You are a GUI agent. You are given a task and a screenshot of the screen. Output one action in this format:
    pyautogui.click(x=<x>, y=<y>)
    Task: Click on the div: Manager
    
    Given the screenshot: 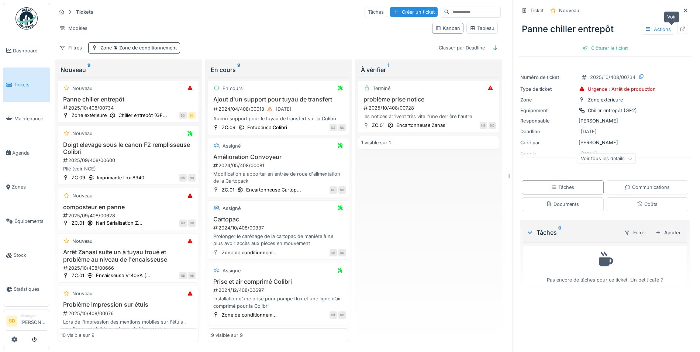 What is the action you would take?
    pyautogui.click(x=34, y=316)
    